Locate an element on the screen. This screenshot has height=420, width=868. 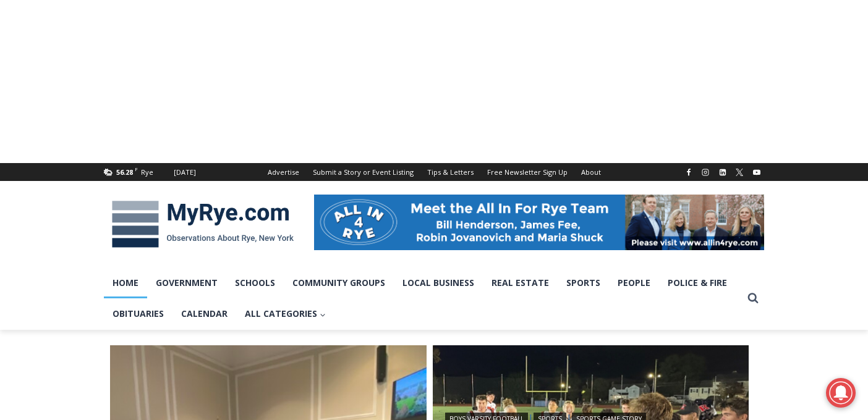
a: Government is located at coordinates (187, 283).